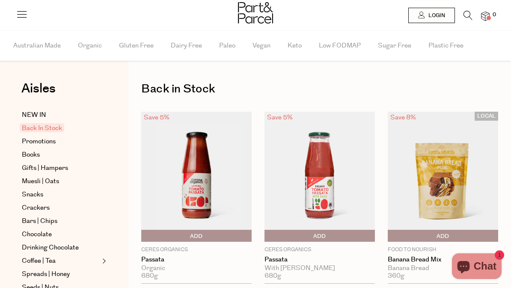 This screenshot has width=511, height=288. Describe the element at coordinates (61, 195) in the screenshot. I see `a: Snacks` at that location.